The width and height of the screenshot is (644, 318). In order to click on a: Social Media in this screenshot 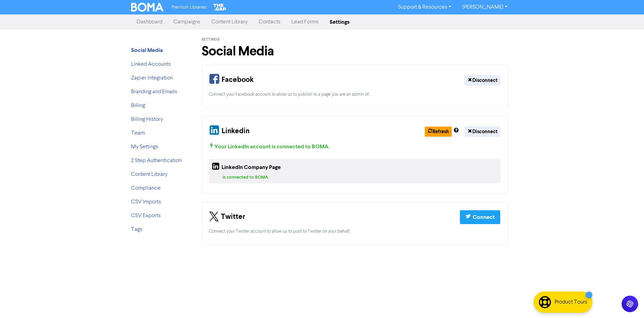, I will do `click(147, 50)`.